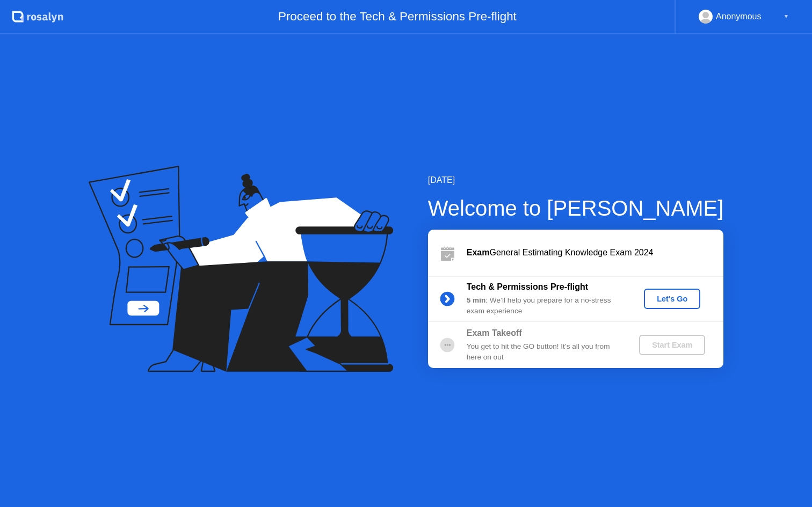 This screenshot has width=812, height=507. Describe the element at coordinates (494, 333) in the screenshot. I see `b: Exam Takeoff` at that location.